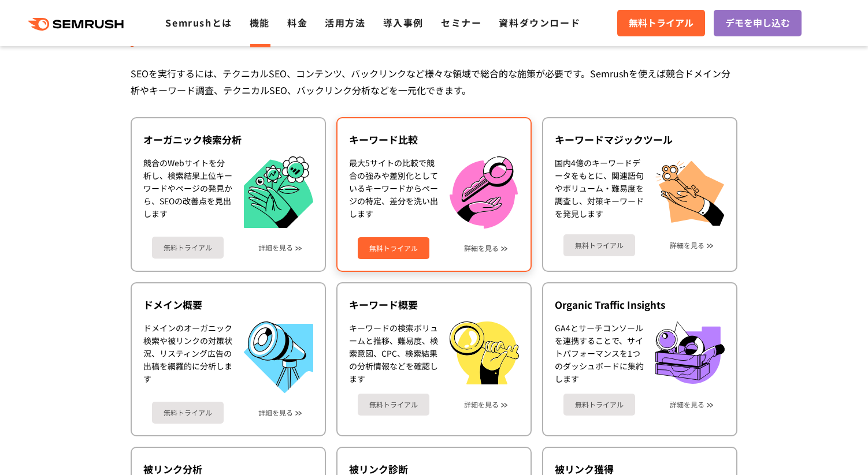  Describe the element at coordinates (461, 23) in the screenshot. I see `a: セミナー` at that location.